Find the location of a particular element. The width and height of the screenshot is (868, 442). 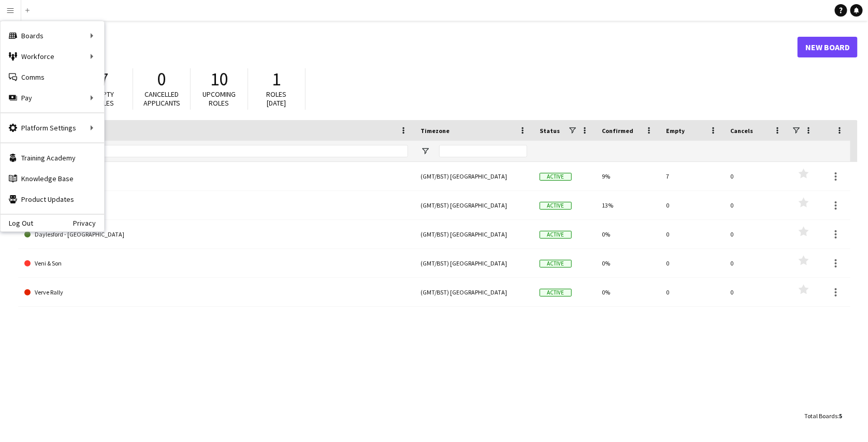

div: Pay is located at coordinates (52, 98).